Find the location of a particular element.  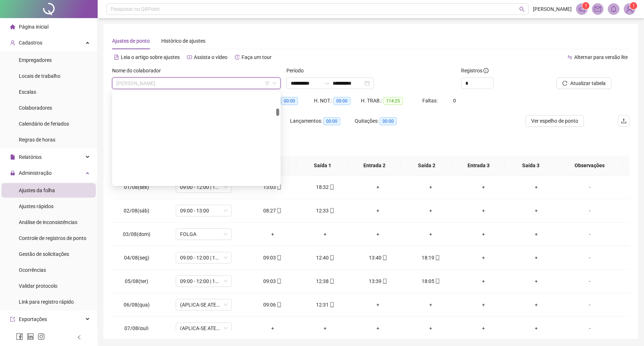

span: info-circle is located at coordinates (486, 71).